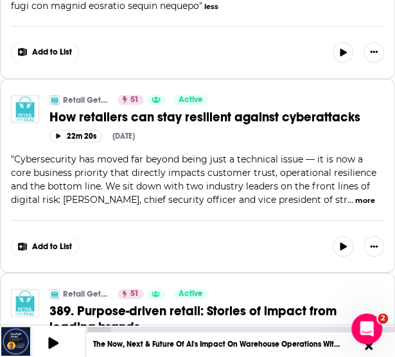 Image resolution: width=395 pixels, height=357 pixels. What do you see at coordinates (25, 109) in the screenshot?
I see `img: How retailers can stay resilient against cyberattacks` at bounding box center [25, 109].